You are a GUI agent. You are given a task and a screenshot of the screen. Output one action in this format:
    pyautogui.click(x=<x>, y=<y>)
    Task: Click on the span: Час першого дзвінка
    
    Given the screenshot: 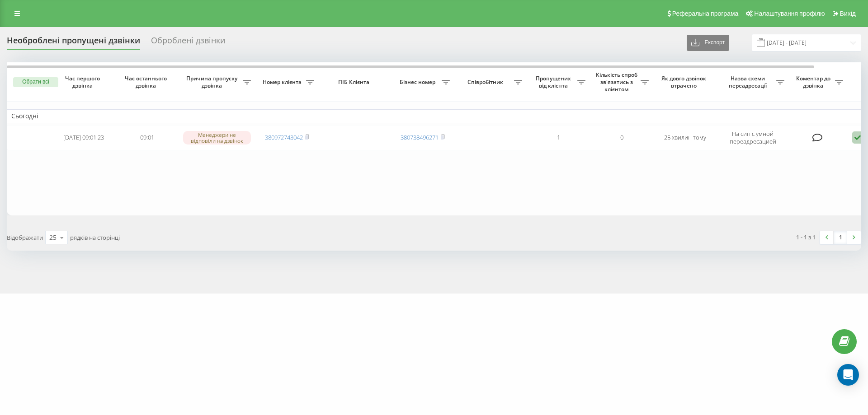 What is the action you would take?
    pyautogui.click(x=83, y=82)
    